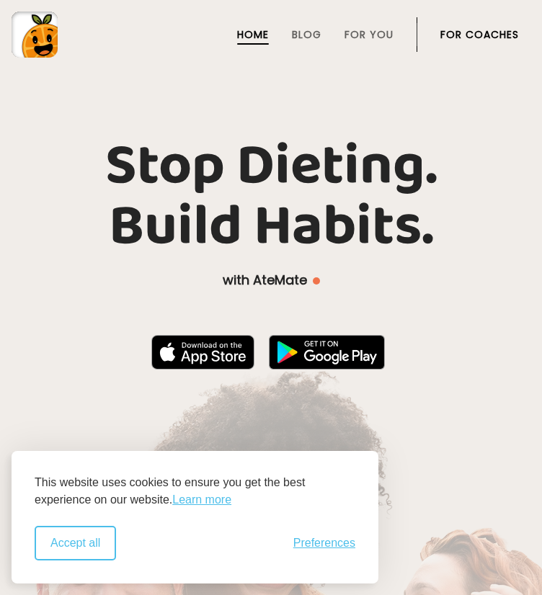 The image size is (542, 595). I want to click on a: Blog, so click(306, 35).